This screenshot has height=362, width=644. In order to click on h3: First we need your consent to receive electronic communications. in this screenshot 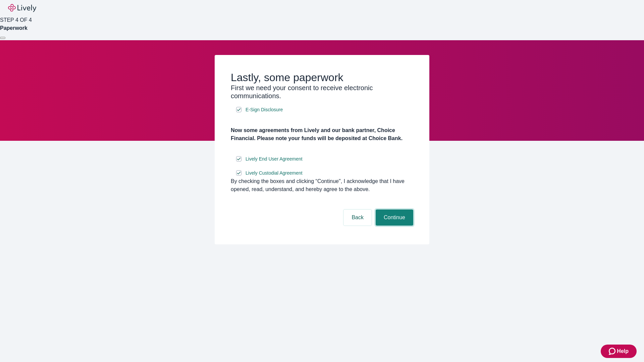, I will do `click(322, 92)`.